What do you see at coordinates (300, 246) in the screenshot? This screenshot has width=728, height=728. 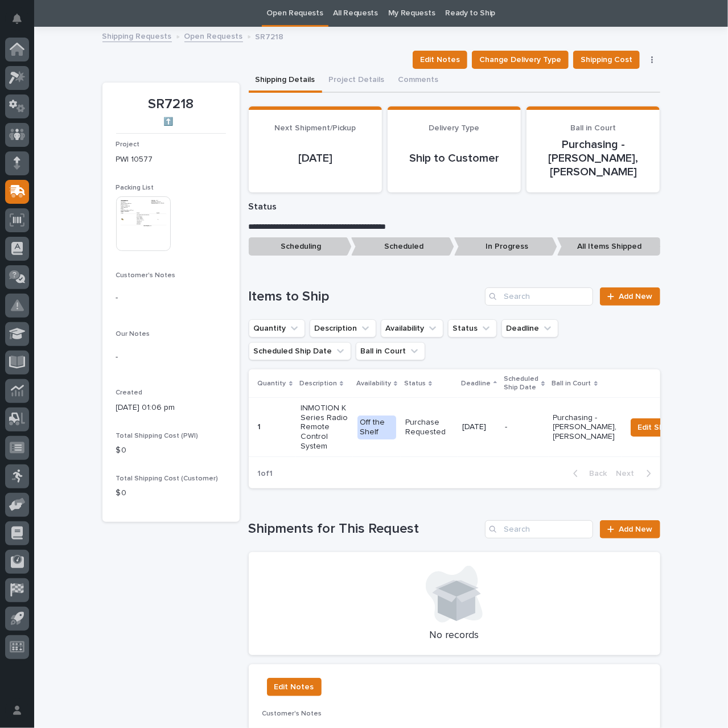 I see `p: Scheduling` at bounding box center [300, 246].